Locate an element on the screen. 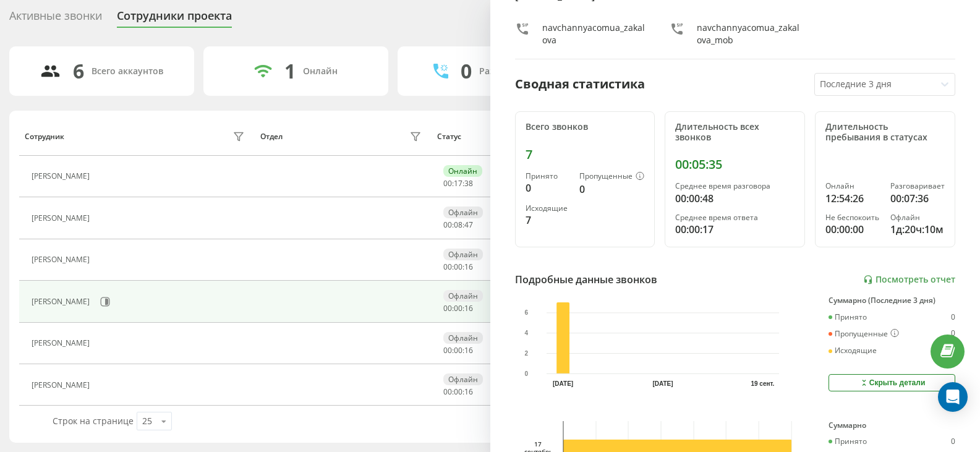 The width and height of the screenshot is (980, 452). div: 00:07:36 is located at coordinates (917, 199).